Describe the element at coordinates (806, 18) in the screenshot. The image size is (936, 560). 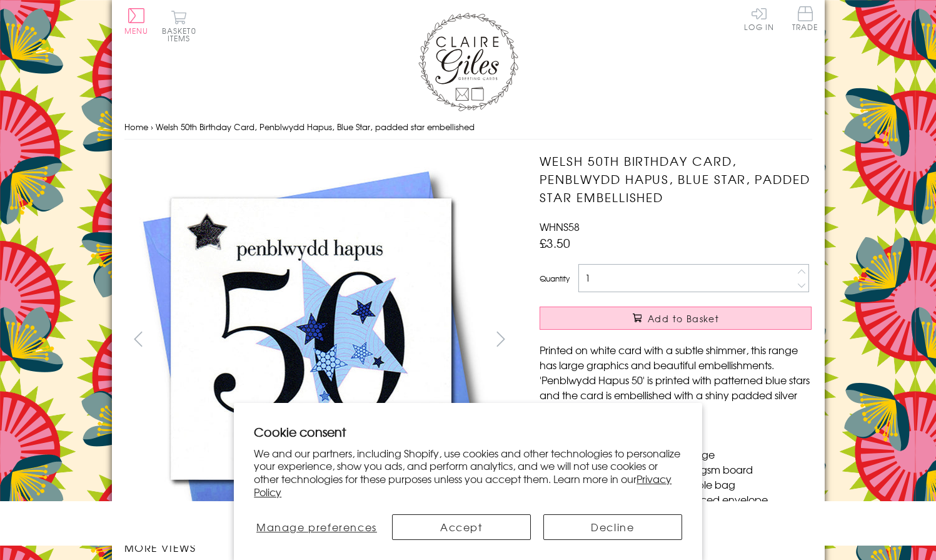
I see `span: Trade` at that location.